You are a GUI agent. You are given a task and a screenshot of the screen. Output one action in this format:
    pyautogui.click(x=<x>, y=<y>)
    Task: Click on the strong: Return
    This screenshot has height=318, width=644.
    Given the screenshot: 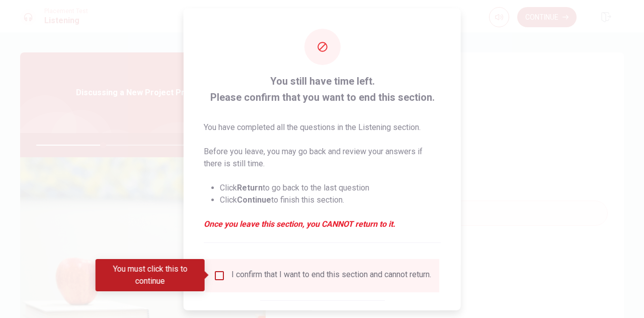 What is the action you would take?
    pyautogui.click(x=249, y=187)
    